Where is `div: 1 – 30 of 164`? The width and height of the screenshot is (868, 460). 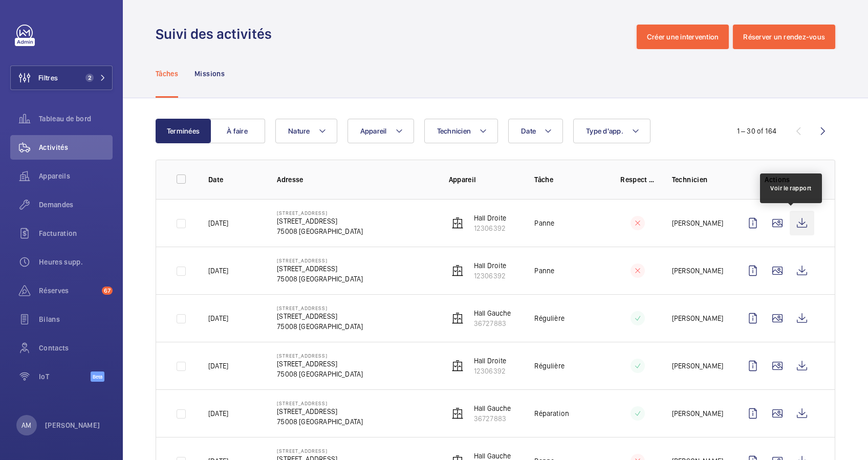
div: 1 – 30 of 164 is located at coordinates (757, 131).